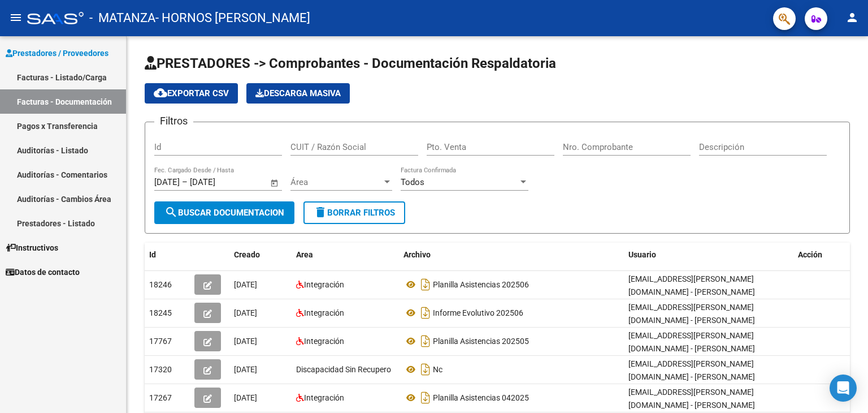 The image size is (868, 413). I want to click on span: Archivo, so click(417, 254).